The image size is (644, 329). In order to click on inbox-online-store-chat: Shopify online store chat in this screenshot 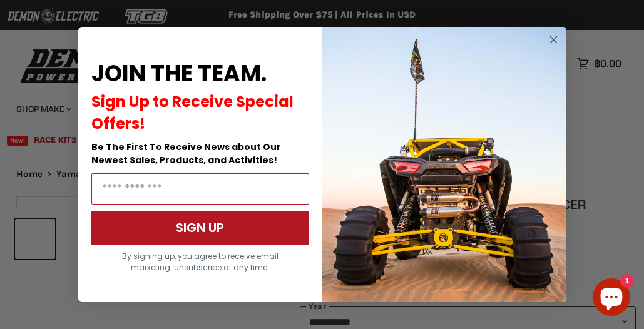, I will do `click(611, 298)`.